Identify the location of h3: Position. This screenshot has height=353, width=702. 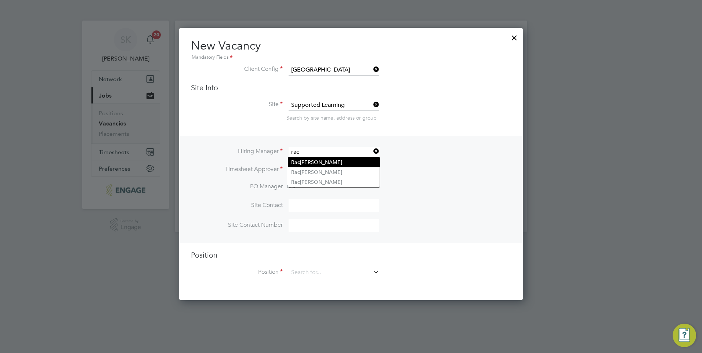
(351, 255).